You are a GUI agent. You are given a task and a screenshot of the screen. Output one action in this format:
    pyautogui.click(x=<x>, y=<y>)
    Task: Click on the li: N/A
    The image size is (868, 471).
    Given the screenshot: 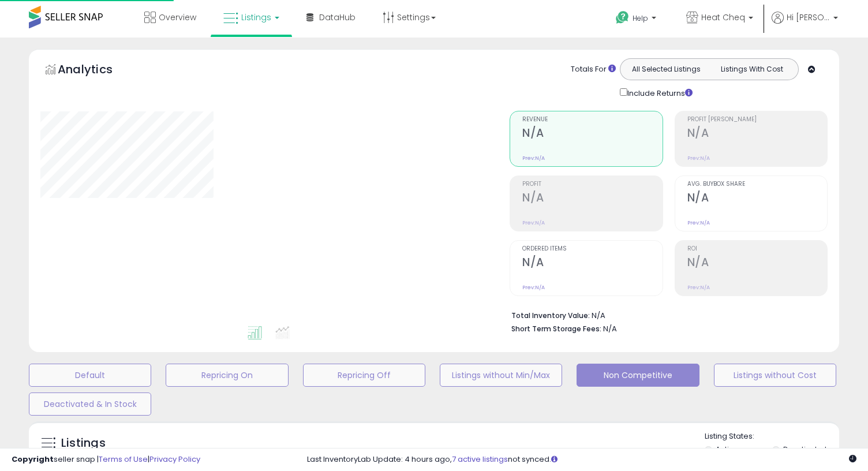 What is the action you would take?
    pyautogui.click(x=664, y=315)
    